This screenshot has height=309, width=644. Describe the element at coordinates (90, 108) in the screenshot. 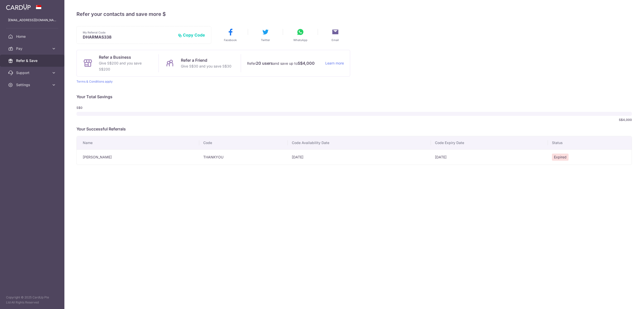

I see `span: S$0` at that location.